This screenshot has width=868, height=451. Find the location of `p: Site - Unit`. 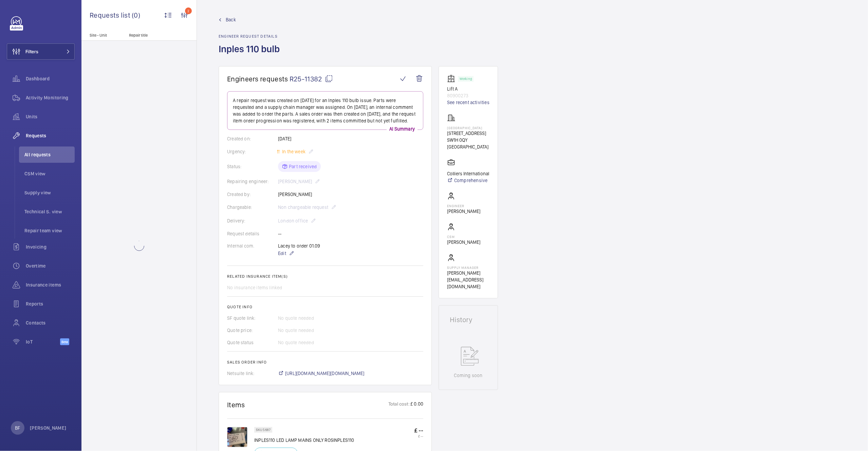

p: Site - Unit is located at coordinates (103, 35).